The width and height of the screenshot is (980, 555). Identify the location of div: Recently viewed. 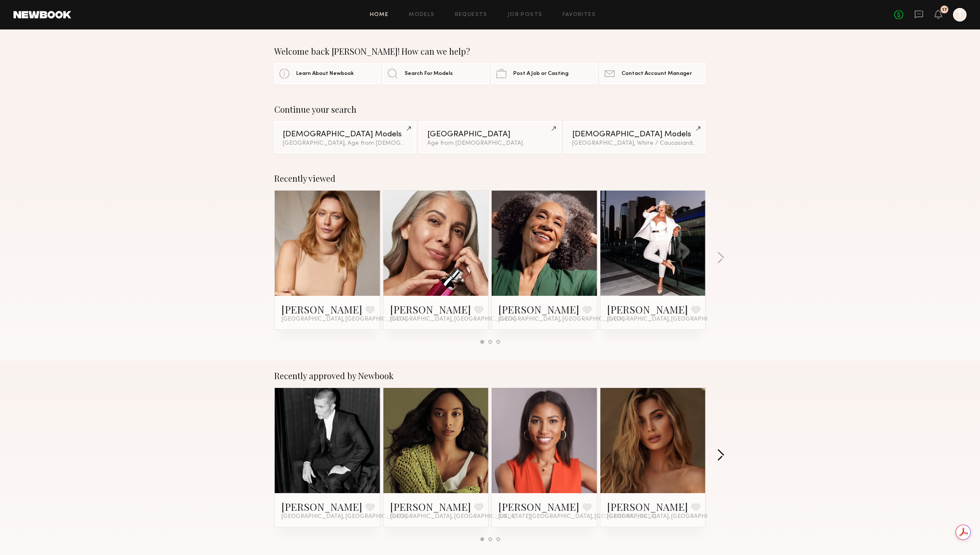
(490, 179).